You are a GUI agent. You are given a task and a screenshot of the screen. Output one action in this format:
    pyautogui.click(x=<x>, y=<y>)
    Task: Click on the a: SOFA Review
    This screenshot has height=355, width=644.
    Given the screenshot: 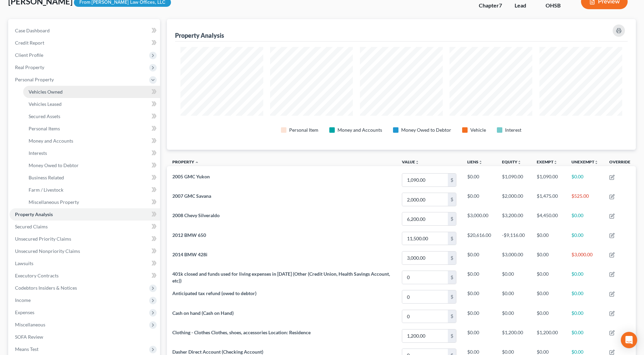 What is the action you would take?
    pyautogui.click(x=85, y=337)
    